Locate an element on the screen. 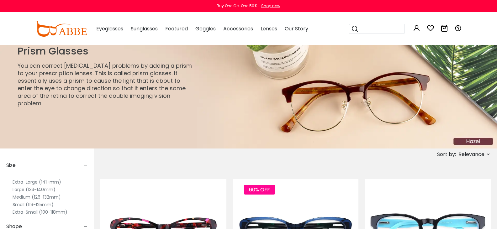 This screenshot has width=497, height=229. span: Relevance is located at coordinates (472, 155).